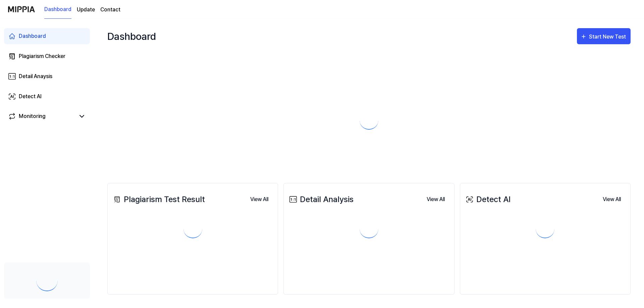  Describe the element at coordinates (47, 97) in the screenshot. I see `a: Detect AI` at that location.